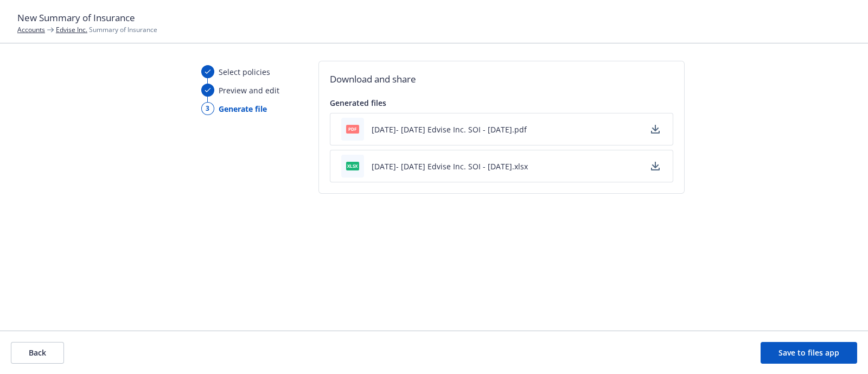 Image resolution: width=868 pixels, height=374 pixels. What do you see at coordinates (31, 29) in the screenshot?
I see `a: Accounts` at bounding box center [31, 29].